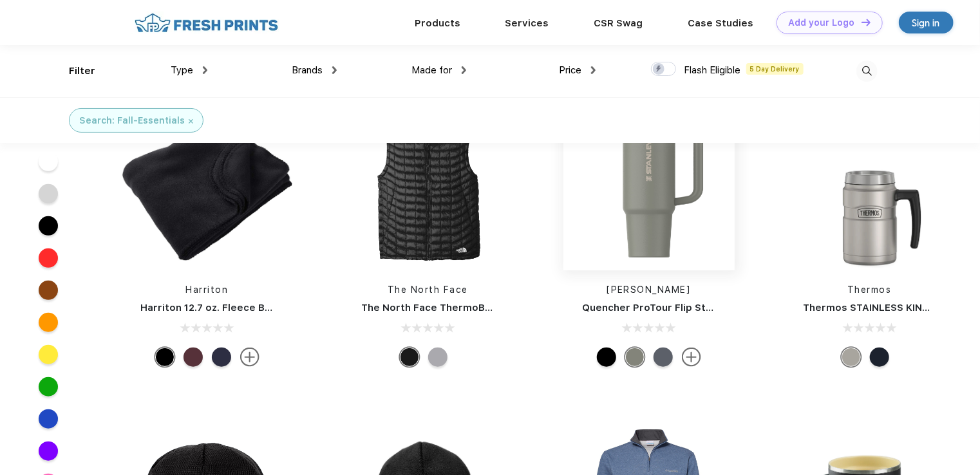 The image size is (980, 475). I want to click on a: Thermos, so click(869, 290).